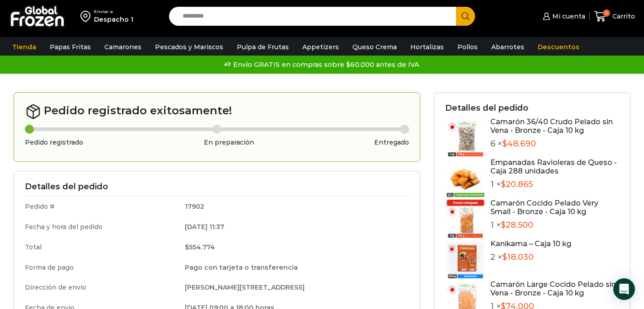 This screenshot has height=309, width=644. I want to click on a: Queso Crema, so click(375, 47).